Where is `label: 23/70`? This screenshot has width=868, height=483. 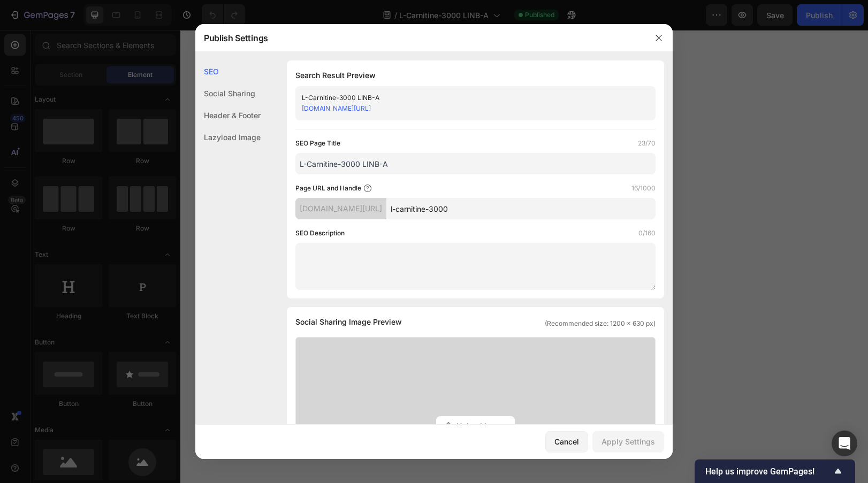
label: 23/70 is located at coordinates (646, 144).